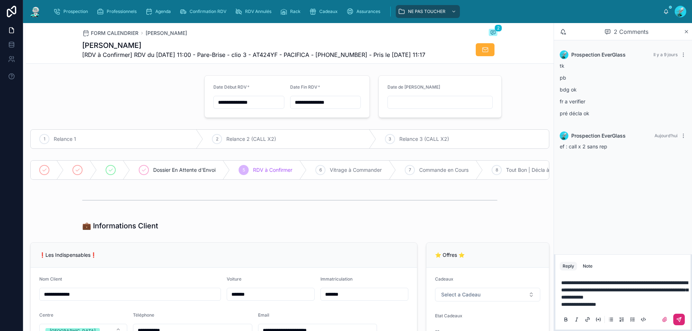 This screenshot has width=692, height=331. What do you see at coordinates (587, 266) in the screenshot?
I see `div: Note` at bounding box center [587, 266].